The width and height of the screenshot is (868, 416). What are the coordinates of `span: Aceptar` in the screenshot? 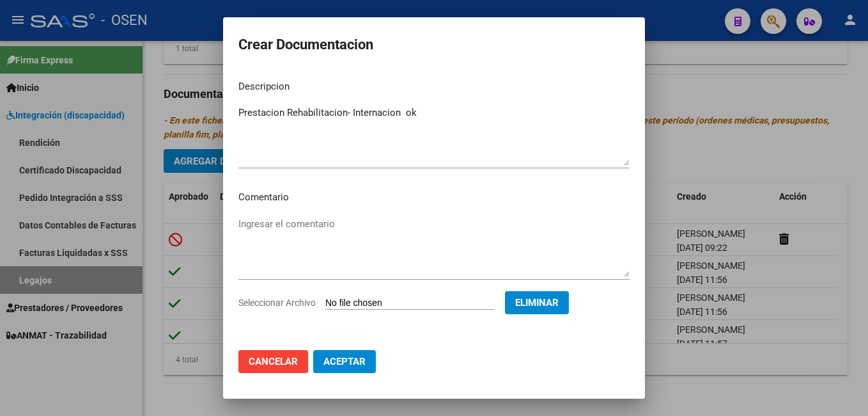 It's located at (344, 361).